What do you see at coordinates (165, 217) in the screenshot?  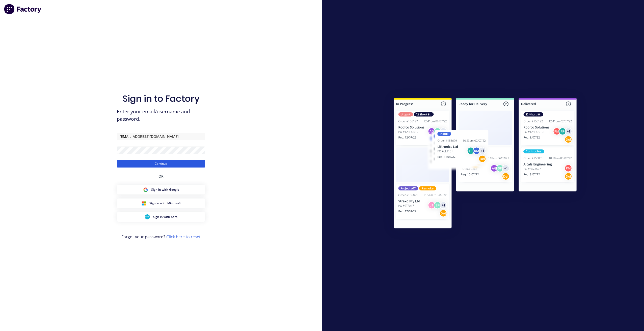 I see `span: Sign in with Xero` at bounding box center [165, 217].